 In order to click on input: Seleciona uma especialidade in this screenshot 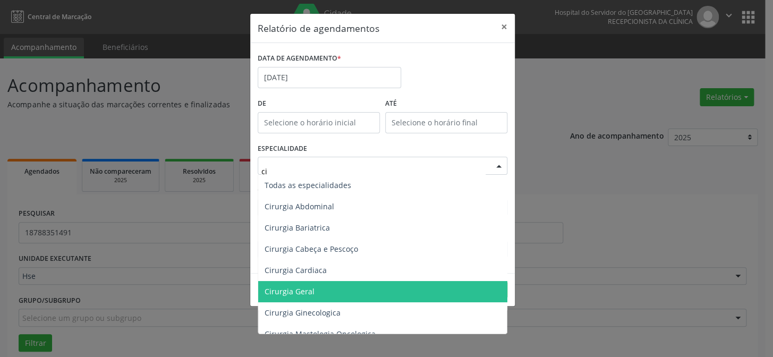, I will do `click(373, 171)`.